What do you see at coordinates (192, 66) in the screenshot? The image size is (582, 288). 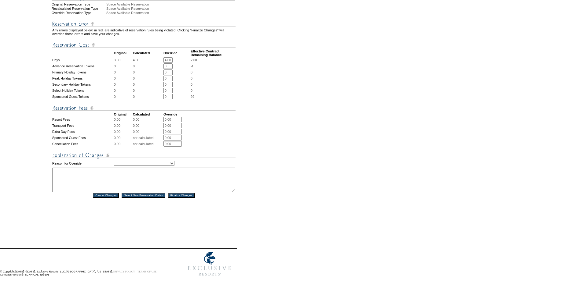 I see `span: -1` at bounding box center [192, 66].